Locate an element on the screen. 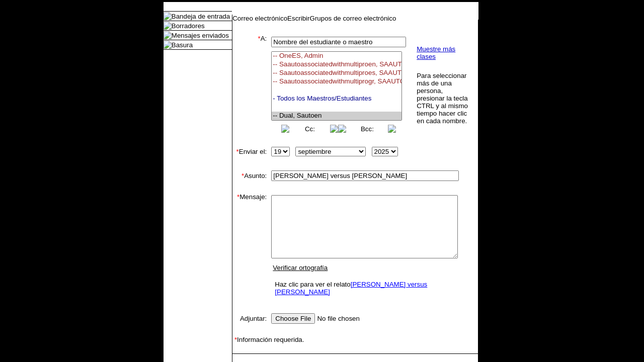 Image resolution: width=644 pixels, height=362 pixels. option: -- Saautoassociatedwithmultiproes, SAAUTOASSOCIATEDWITHMULTIPROGRAMES is located at coordinates (336, 73).